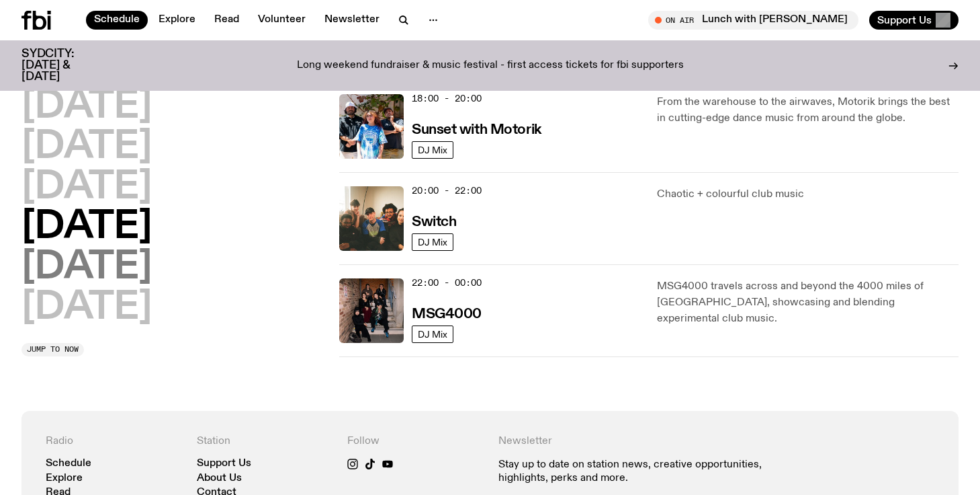 The height and width of the screenshot is (495, 980). Describe the element at coordinates (53, 349) in the screenshot. I see `button: Jump to now` at that location.